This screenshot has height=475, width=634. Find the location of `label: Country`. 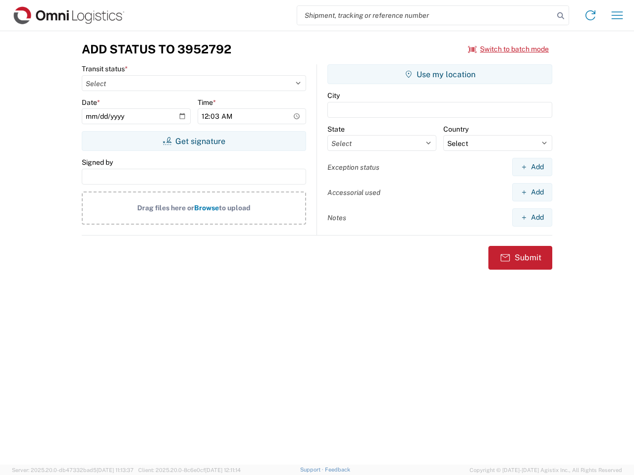

label: Country is located at coordinates (456, 129).